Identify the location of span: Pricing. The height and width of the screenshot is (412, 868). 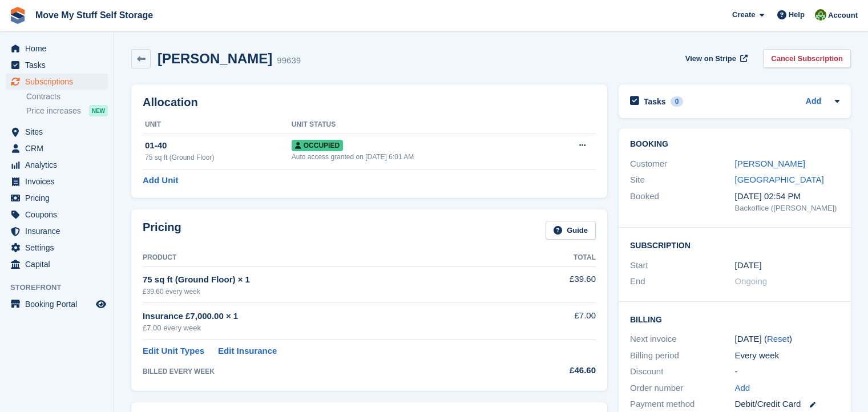
(59, 198).